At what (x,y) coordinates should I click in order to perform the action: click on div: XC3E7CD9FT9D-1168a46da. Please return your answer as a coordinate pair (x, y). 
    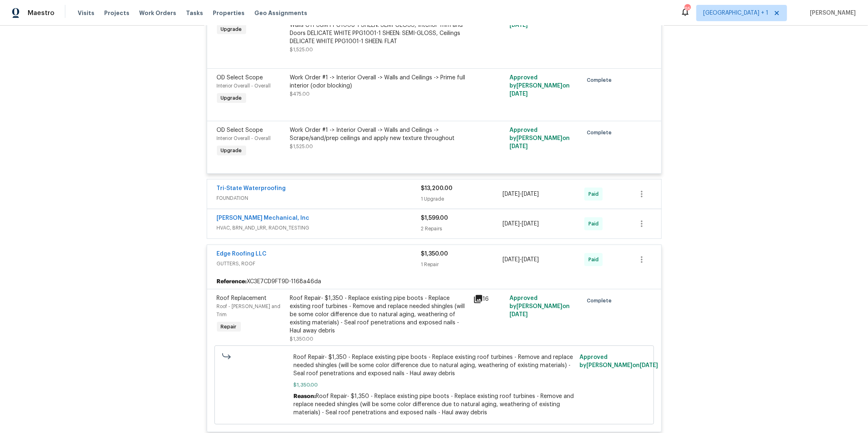
    Looking at the image, I should click on (434, 282).